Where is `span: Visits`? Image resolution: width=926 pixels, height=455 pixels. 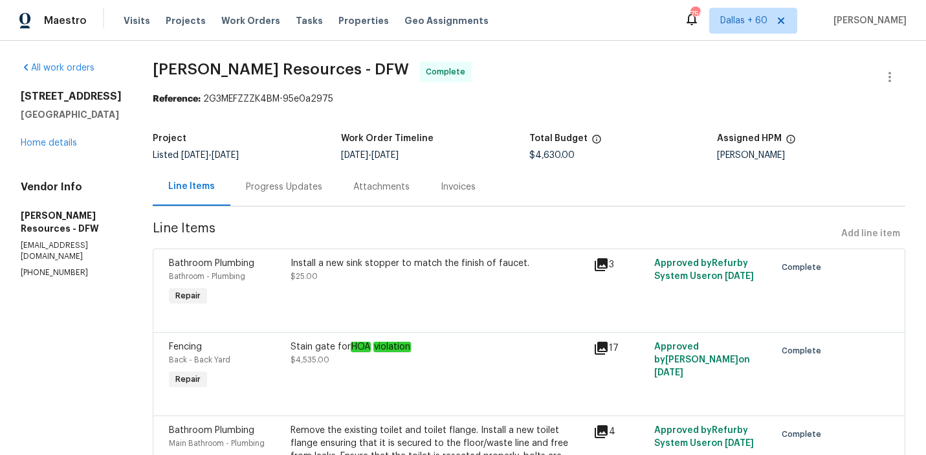 span: Visits is located at coordinates (136, 21).